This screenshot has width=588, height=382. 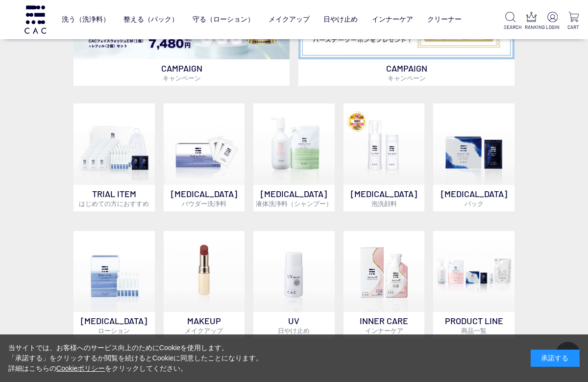 I want to click on span: 液体洗浄料（シャンプー）, so click(x=294, y=203).